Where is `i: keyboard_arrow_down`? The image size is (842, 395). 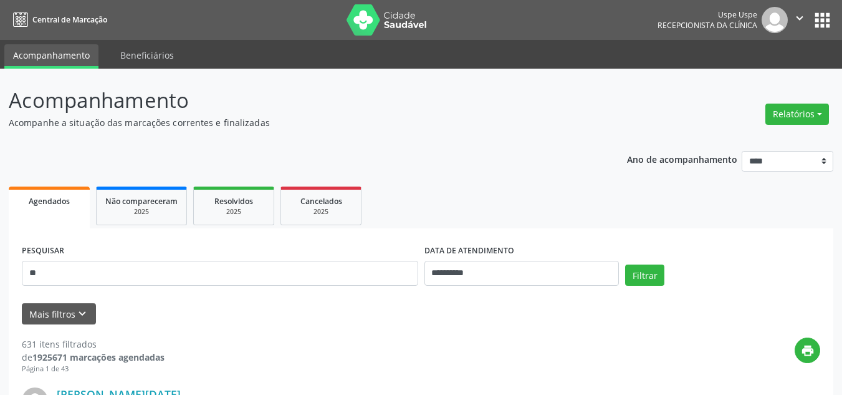 i: keyboard_arrow_down is located at coordinates (82, 314).